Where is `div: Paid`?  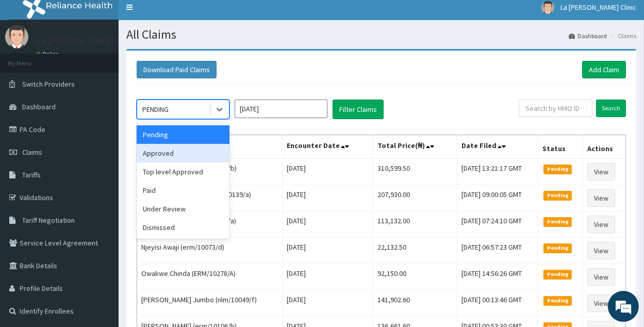 div: Paid is located at coordinates (183, 191).